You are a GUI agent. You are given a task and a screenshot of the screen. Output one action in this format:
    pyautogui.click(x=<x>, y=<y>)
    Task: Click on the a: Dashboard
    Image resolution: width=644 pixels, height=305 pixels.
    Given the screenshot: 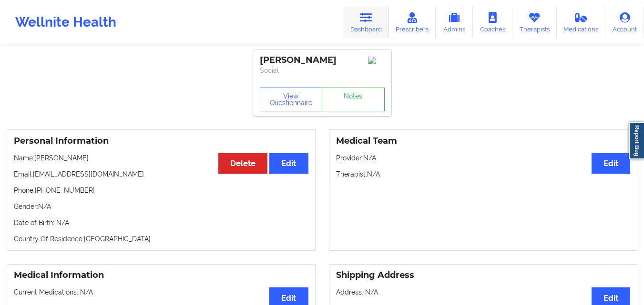 What is the action you would take?
    pyautogui.click(x=366, y=23)
    